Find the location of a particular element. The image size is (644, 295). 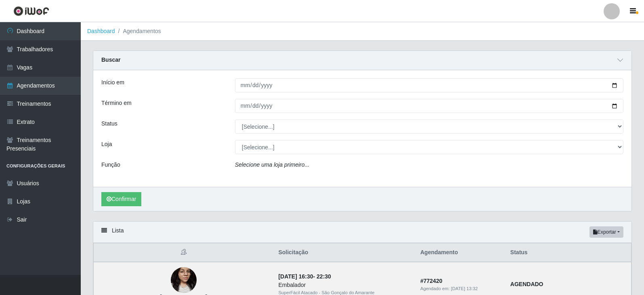

th: Solicitação is located at coordinates (344, 253).